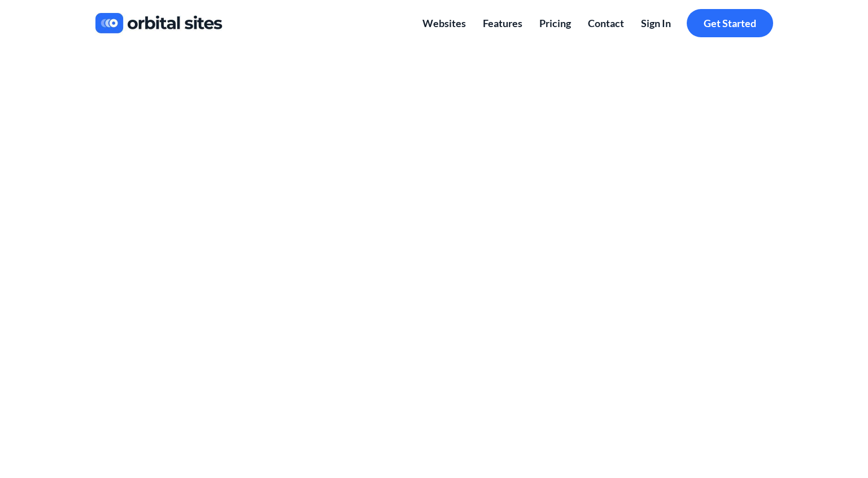 Image resolution: width=868 pixels, height=478 pixels. I want to click on span: Get Started, so click(729, 23).